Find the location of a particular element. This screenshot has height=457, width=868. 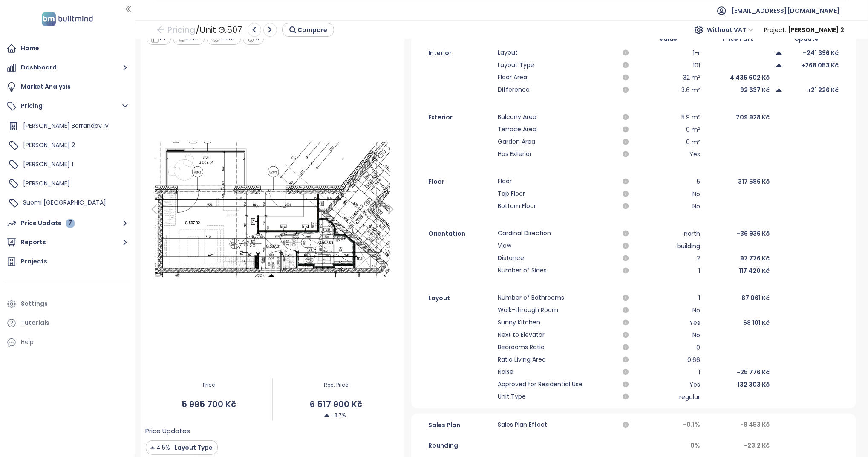

div: Orientation is located at coordinates (460, 233).